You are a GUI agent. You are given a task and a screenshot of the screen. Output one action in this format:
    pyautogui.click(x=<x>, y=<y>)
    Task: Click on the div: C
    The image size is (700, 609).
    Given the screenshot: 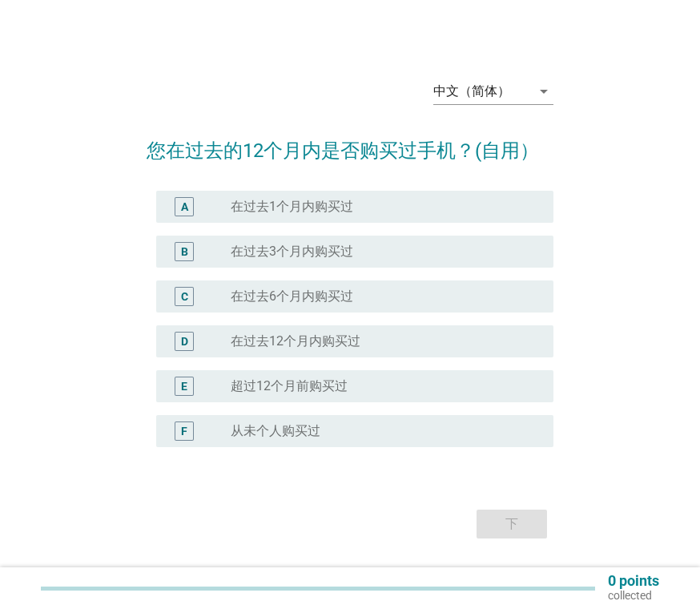 What is the action you would take?
    pyautogui.click(x=185, y=297)
    